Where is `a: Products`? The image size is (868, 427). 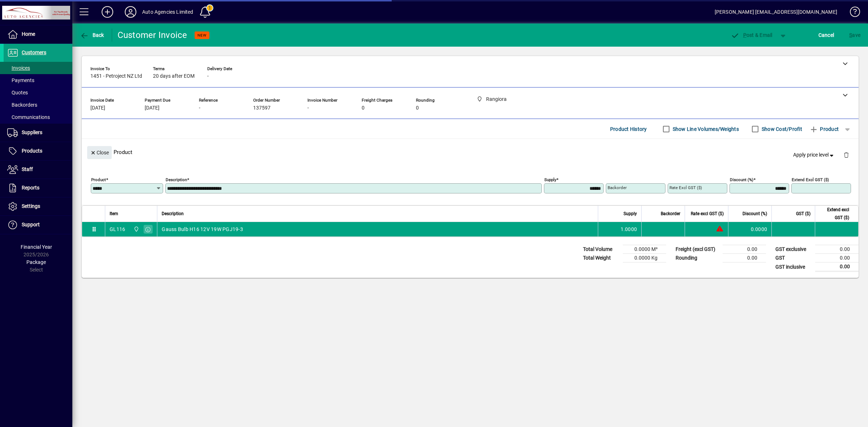
a: Products is located at coordinates (38, 151).